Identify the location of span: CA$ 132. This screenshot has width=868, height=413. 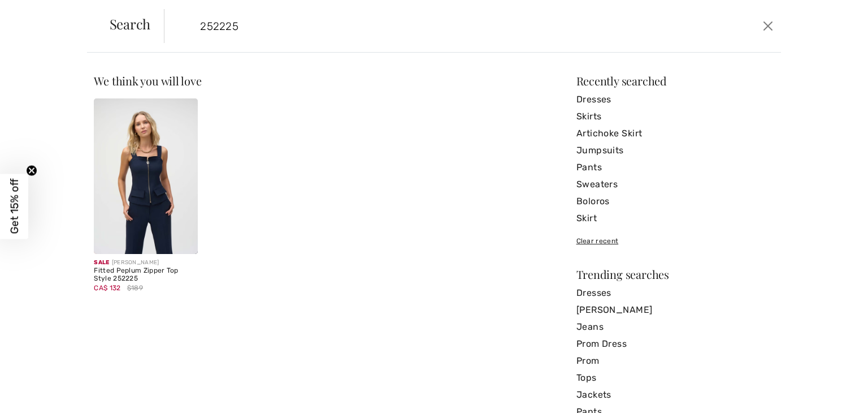
(107, 288).